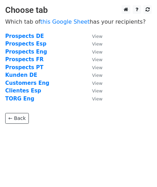 Image resolution: width=157 pixels, height=187 pixels. Describe the element at coordinates (79, 22) in the screenshot. I see `p: Which tab of has your recipients?` at that location.